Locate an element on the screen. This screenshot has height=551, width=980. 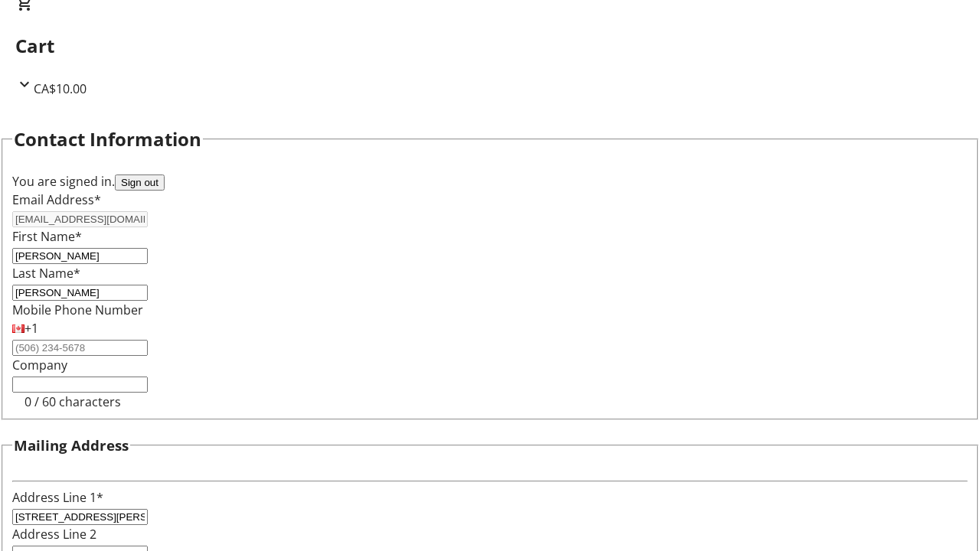
span: CA$10.00 is located at coordinates (60, 89).